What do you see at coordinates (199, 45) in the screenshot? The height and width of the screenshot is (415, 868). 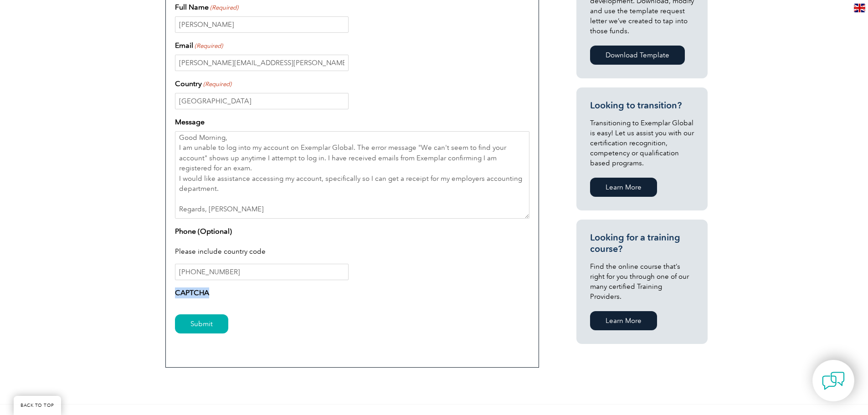 I see `label: Email` at bounding box center [199, 45].